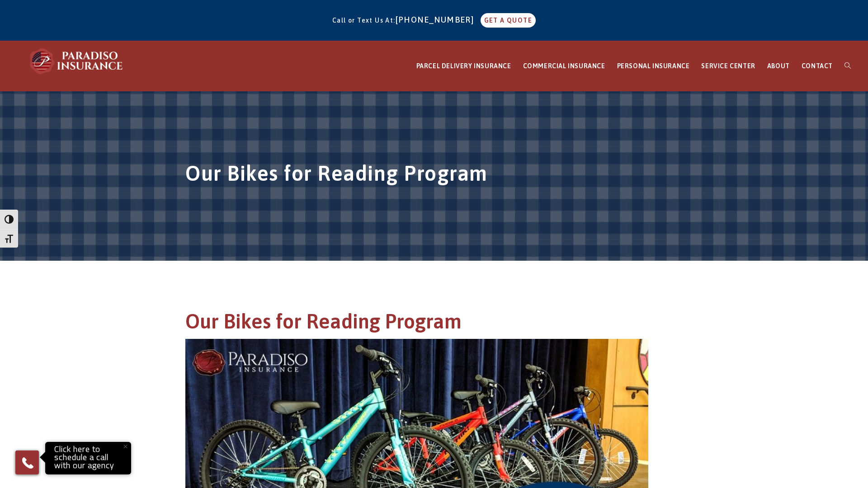 The image size is (868, 488). Describe the element at coordinates (727, 66) in the screenshot. I see `span: SERVICE CENTER` at that location.